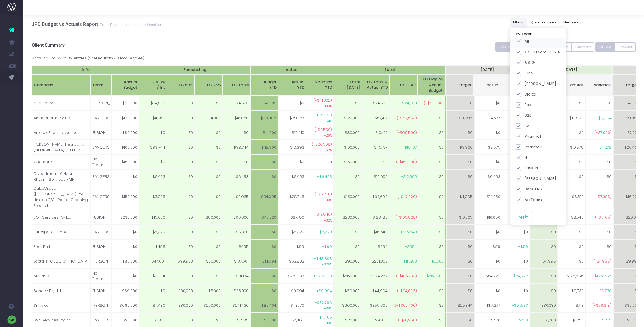 The height and width of the screenshot is (327, 644). I want to click on th: Aug 25 actualactual: activate to sort column ascending, so click(570, 85).